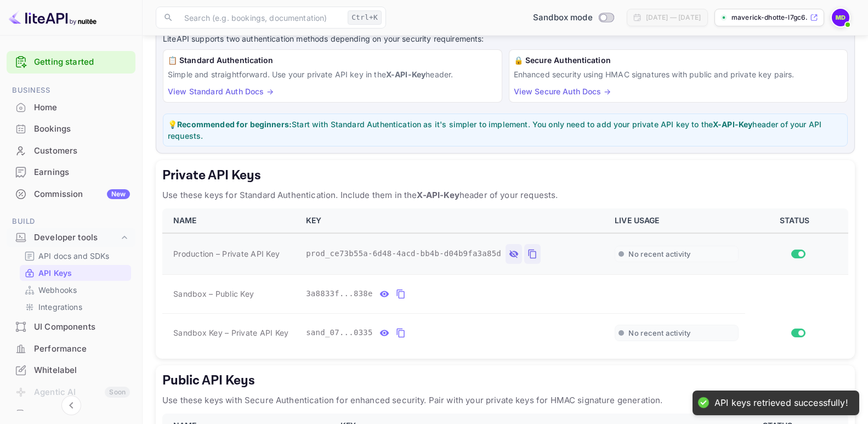 This screenshot has height=424, width=868. What do you see at coordinates (75, 307) in the screenshot?
I see `a: Integrations` at bounding box center [75, 307].